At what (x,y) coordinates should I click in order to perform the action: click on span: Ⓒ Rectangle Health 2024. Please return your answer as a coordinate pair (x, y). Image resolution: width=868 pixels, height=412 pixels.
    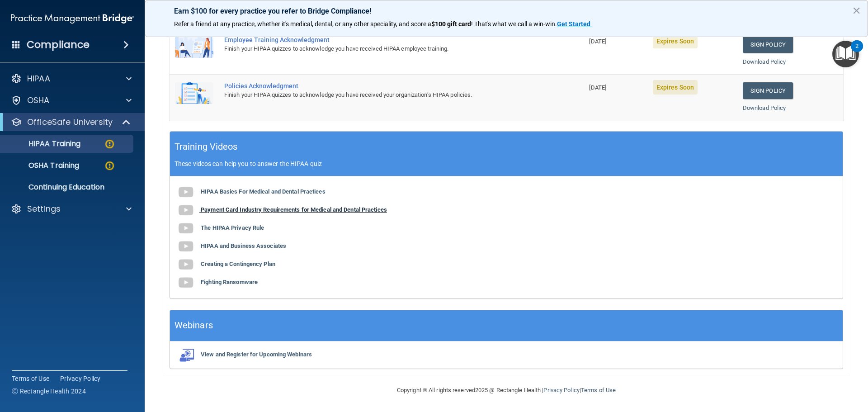
    Looking at the image, I should click on (49, 391).